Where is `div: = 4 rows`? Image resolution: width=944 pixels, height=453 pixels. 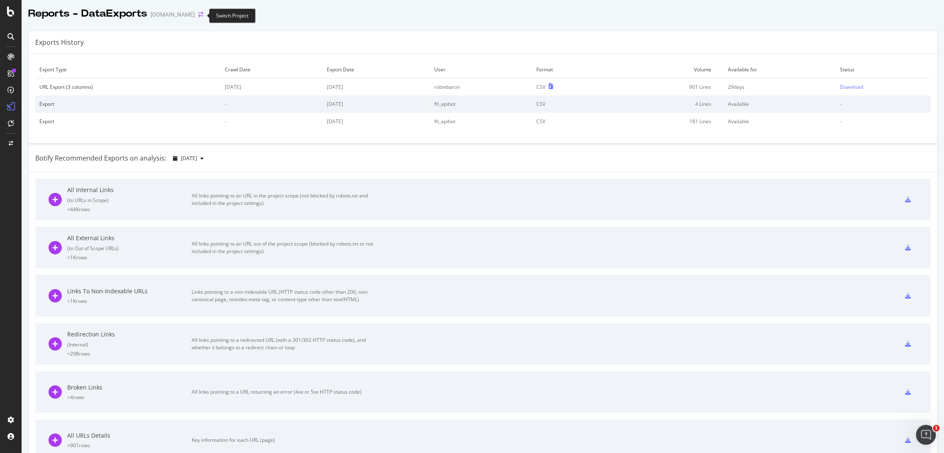
div: = 4 rows is located at coordinates (129, 397).